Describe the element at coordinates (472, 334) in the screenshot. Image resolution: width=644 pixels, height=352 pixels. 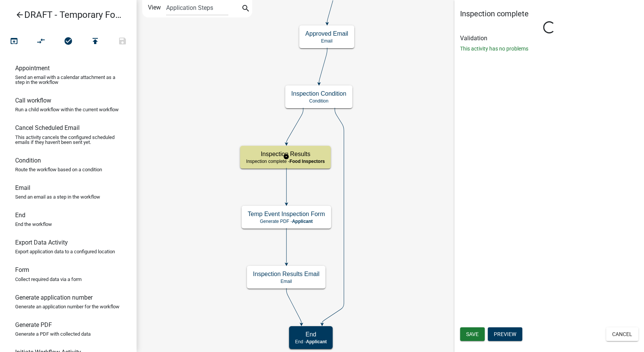
I see `span: Save` at that location.